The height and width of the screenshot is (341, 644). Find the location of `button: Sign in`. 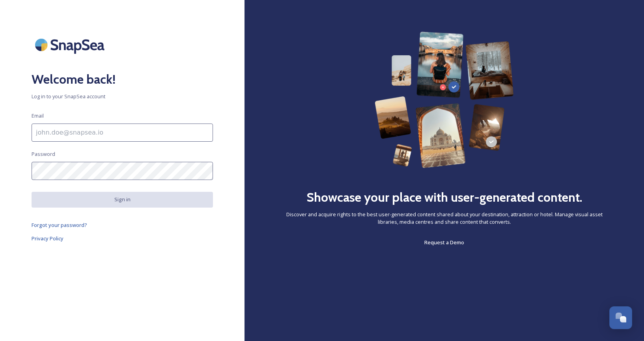

button: Sign in is located at coordinates (122, 199).